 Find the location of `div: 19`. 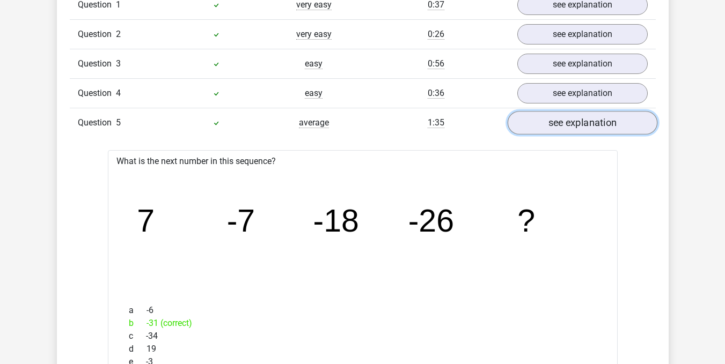

div: 19 is located at coordinates (363, 349).